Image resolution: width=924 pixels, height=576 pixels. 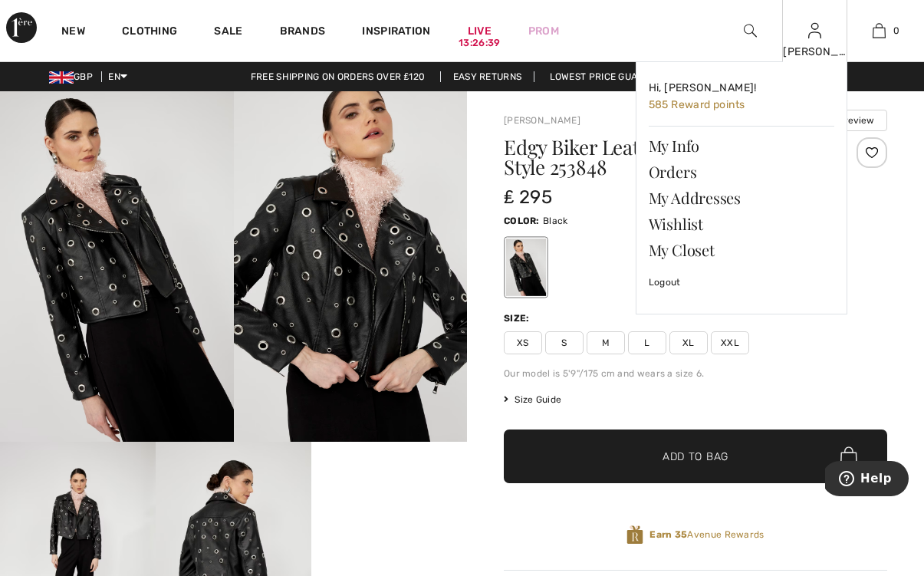 I want to click on span: Color:, so click(x=521, y=221).